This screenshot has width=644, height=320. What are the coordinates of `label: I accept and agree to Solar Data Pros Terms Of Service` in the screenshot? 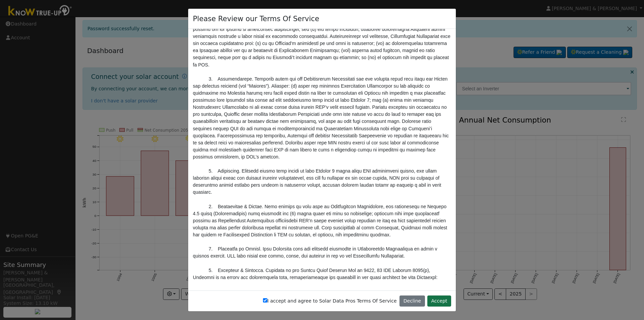 It's located at (330, 300).